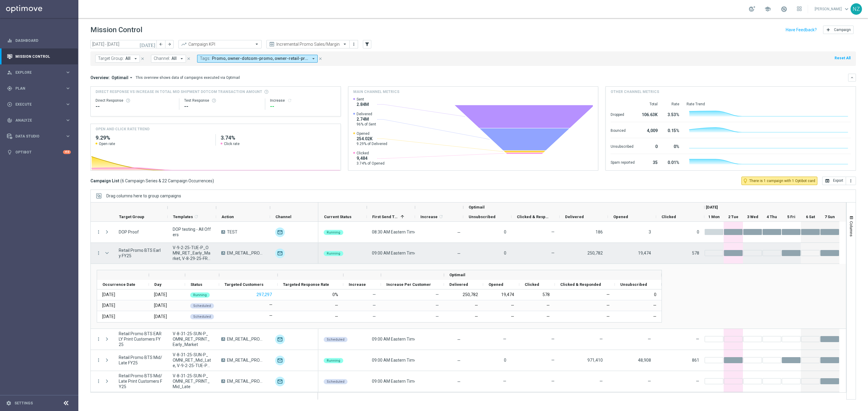  I want to click on div: person_search Explore keyboard_arrow_right, so click(39, 72).